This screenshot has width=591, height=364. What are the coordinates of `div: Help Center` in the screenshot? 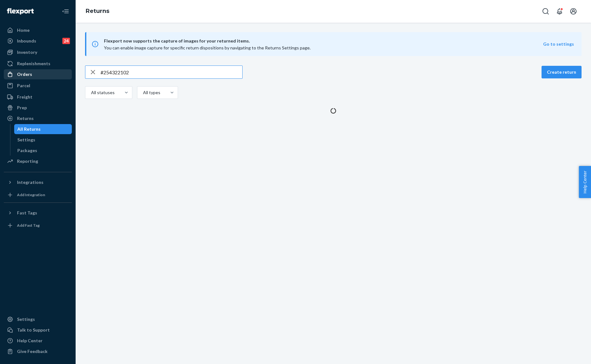 It's located at (30, 341).